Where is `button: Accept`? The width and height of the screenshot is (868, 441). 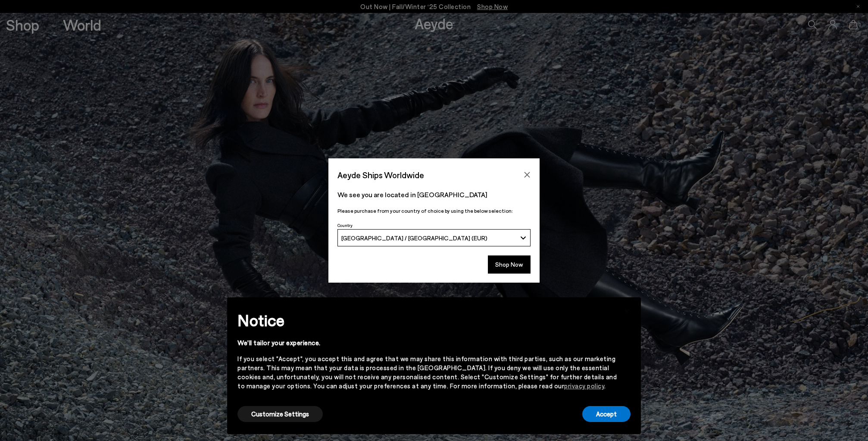 button: Accept is located at coordinates (607, 414).